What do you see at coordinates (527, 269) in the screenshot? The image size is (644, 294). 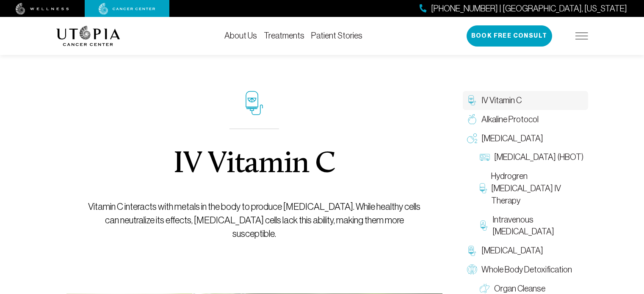 I see `span: Whole Body Detoxification` at bounding box center [527, 269].